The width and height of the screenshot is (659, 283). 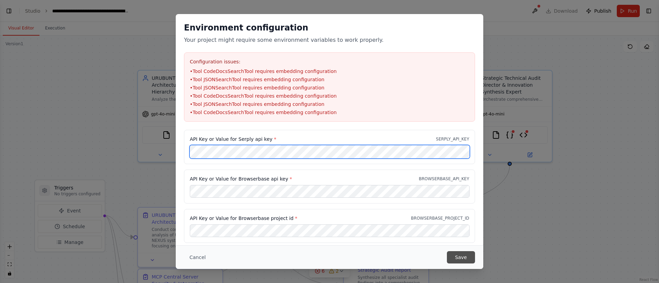 What do you see at coordinates (243, 218) in the screenshot?
I see `label: API Key or Value for Browserbase project id` at bounding box center [243, 218].